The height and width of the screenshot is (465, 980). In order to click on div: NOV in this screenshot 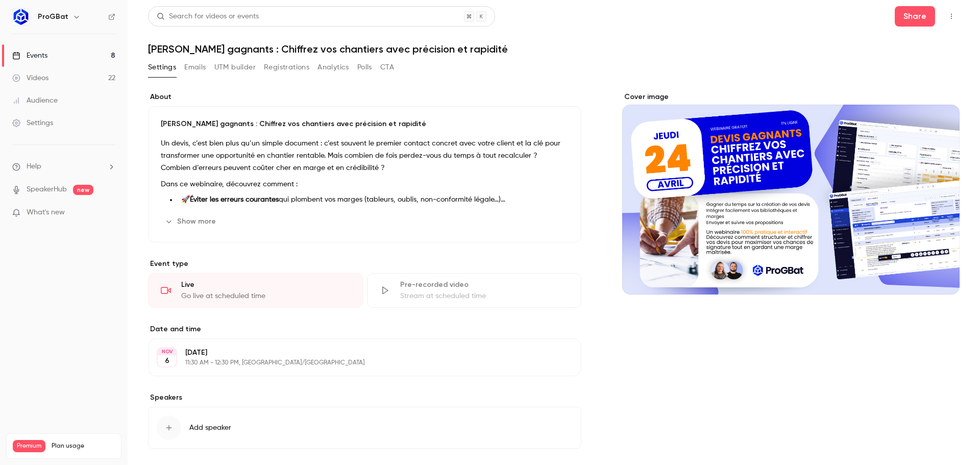, I will do `click(167, 352)`.